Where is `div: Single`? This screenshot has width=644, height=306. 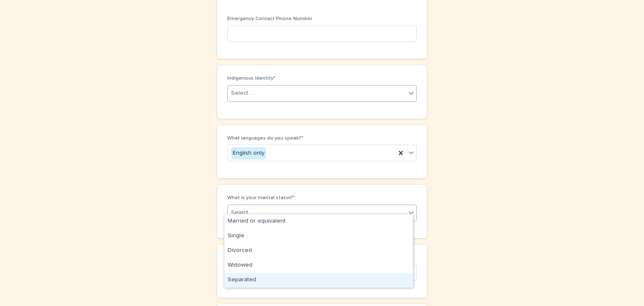 div: Single is located at coordinates (318, 236).